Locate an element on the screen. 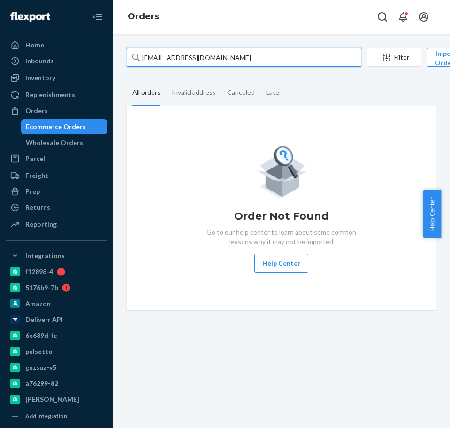 The height and width of the screenshot is (428, 450). a: Prep is located at coordinates (56, 191).